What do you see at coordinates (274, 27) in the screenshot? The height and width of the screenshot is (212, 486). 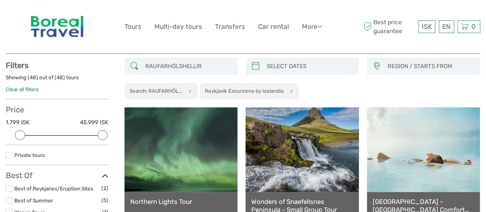 I see `a: Car rental` at bounding box center [274, 27].